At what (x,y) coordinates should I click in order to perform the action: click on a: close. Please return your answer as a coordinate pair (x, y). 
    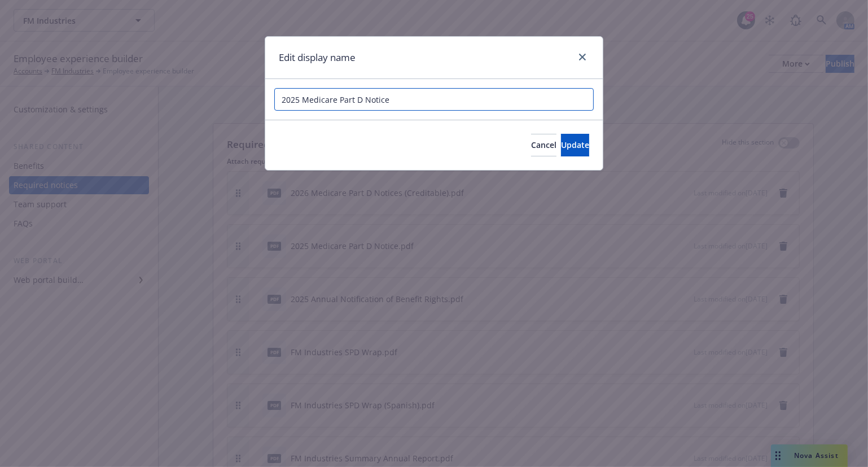
    Looking at the image, I should click on (582, 57).